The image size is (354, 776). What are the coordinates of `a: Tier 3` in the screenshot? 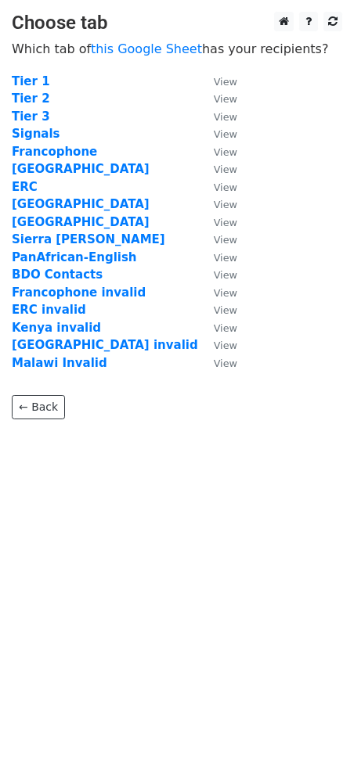 It's located at (31, 117).